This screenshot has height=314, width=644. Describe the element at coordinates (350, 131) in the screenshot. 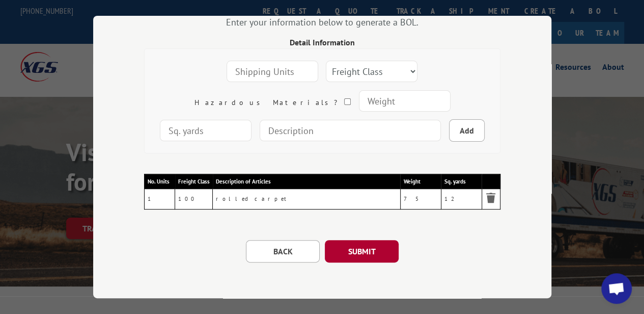

I see `input: Description` at that location.